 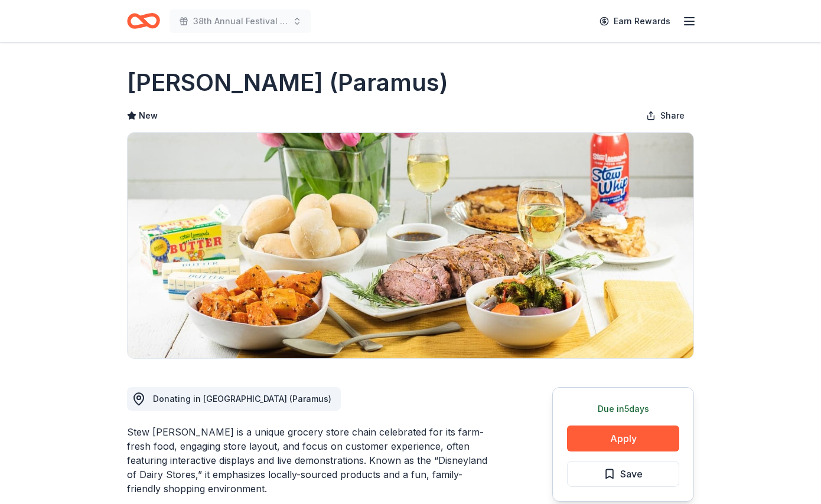 What do you see at coordinates (635, 21) in the screenshot?
I see `a: Earn Rewards` at bounding box center [635, 21].